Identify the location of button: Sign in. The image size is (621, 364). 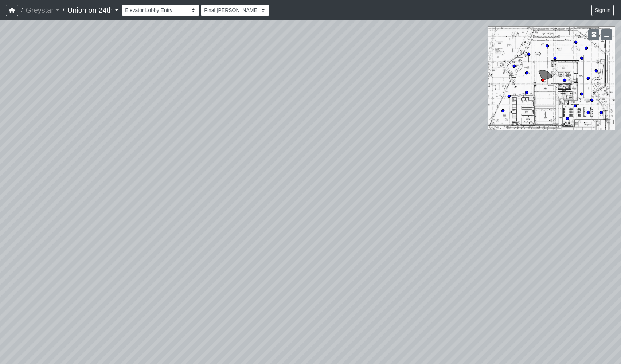
(602, 10).